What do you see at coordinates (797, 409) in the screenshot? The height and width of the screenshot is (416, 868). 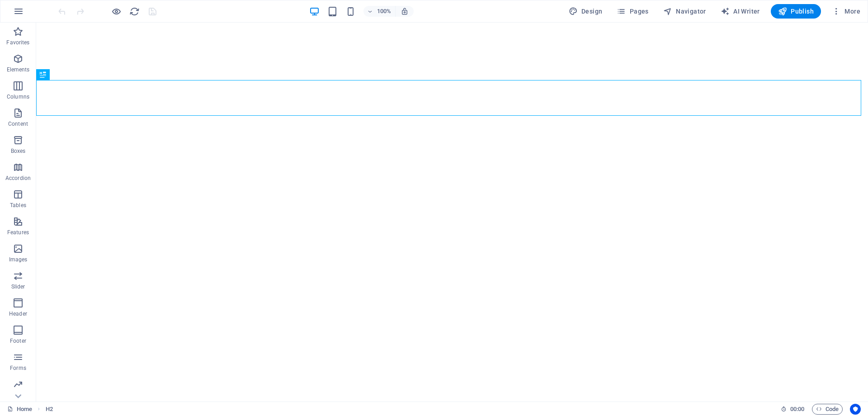 I see `span: 00 00` at bounding box center [797, 409].